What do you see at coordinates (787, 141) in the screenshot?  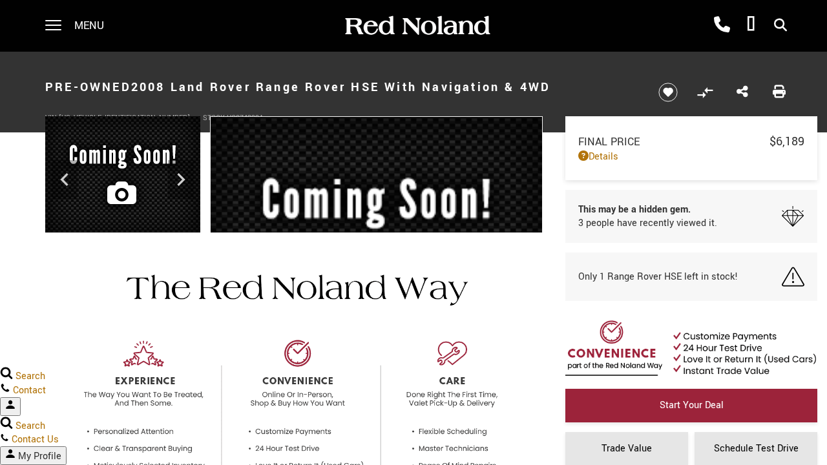 I see `span: $6,189` at bounding box center [787, 141].